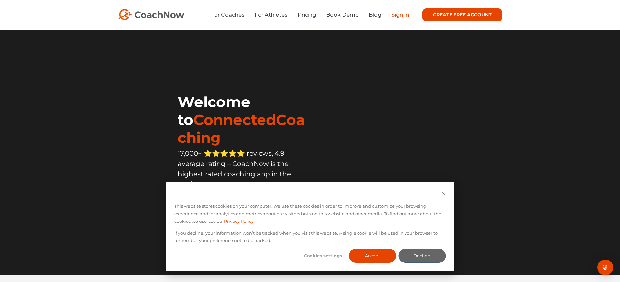 The image size is (620, 282). I want to click on button: Cookies settings, so click(323, 256).